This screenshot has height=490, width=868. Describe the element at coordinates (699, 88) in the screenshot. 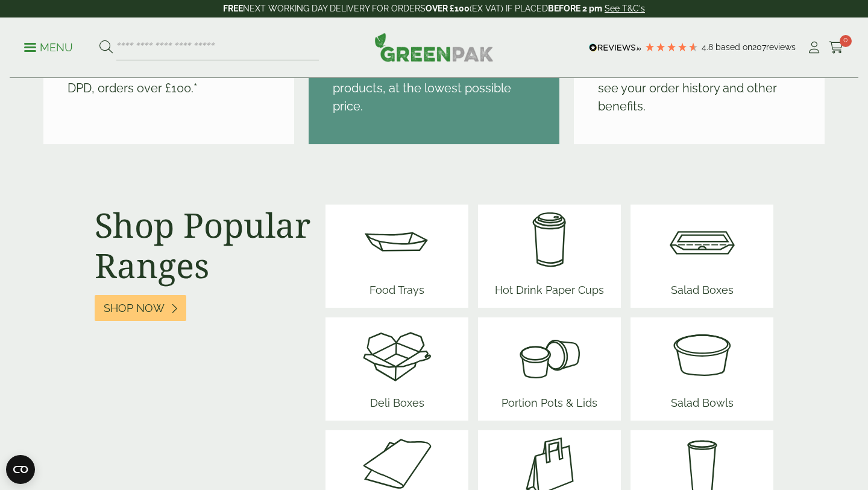

I see `div: Apply for a customer account to see your order history and other benefits.` at that location.